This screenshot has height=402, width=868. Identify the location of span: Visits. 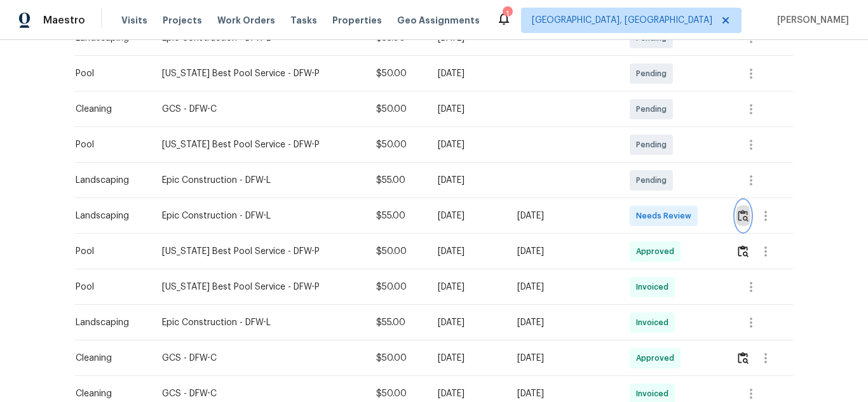
(134, 21).